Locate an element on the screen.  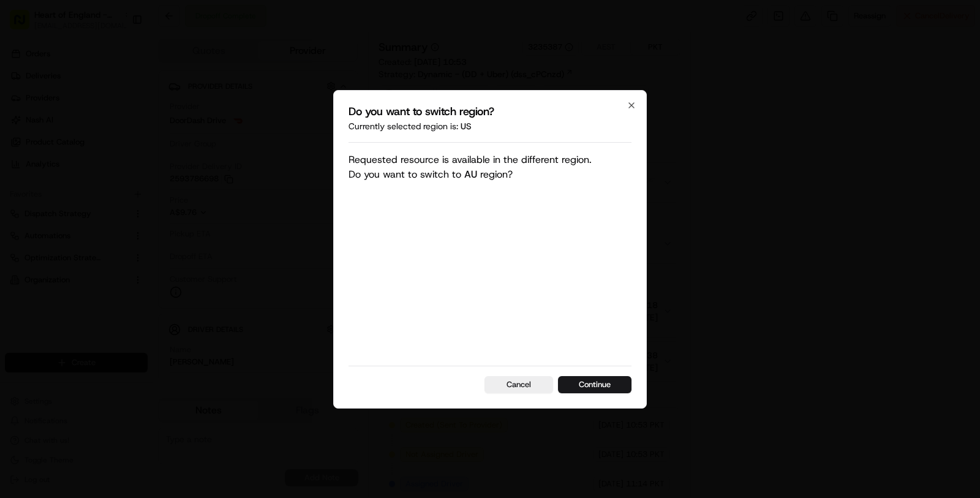
button: Continue is located at coordinates (595, 385).